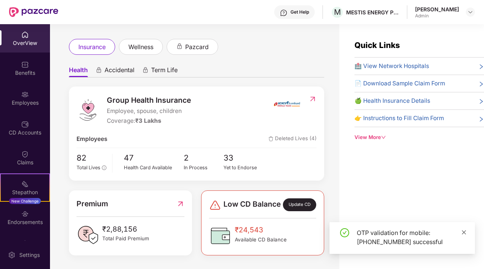 The image size is (484, 269). What do you see at coordinates (25, 95) in the screenshot?
I see `img: svg+xml;base64,PHN2ZyBpZD0iRW1wbG95ZWVzIiB4bWxucz0iaHR0cDovL3d3dy53My5vcmcvMjAwMC9zdmciIHdpZHRoPS...` at bounding box center [25, 95].